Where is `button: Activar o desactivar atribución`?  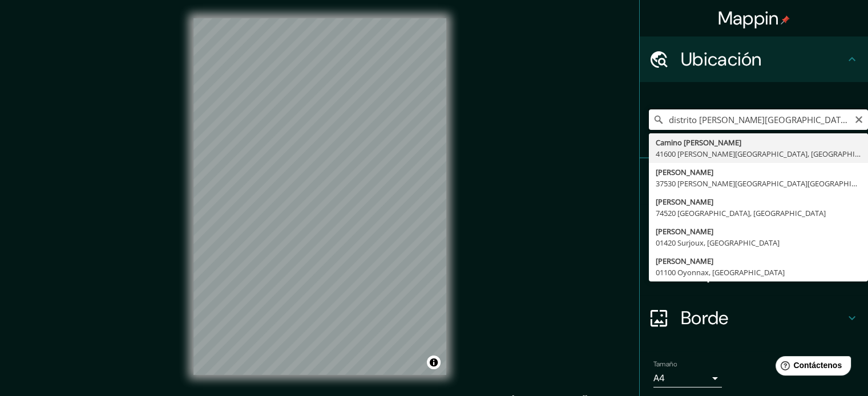 button: Activar o desactivar atribución is located at coordinates (434, 363).